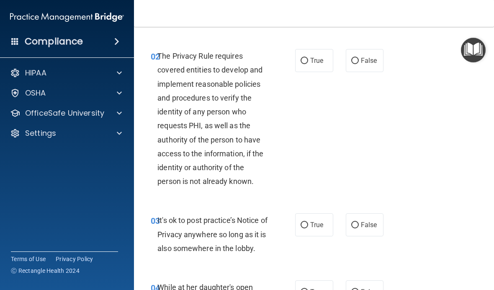 The height and width of the screenshot is (290, 494). What do you see at coordinates (66, 133) in the screenshot?
I see `a: Settings` at bounding box center [66, 133].